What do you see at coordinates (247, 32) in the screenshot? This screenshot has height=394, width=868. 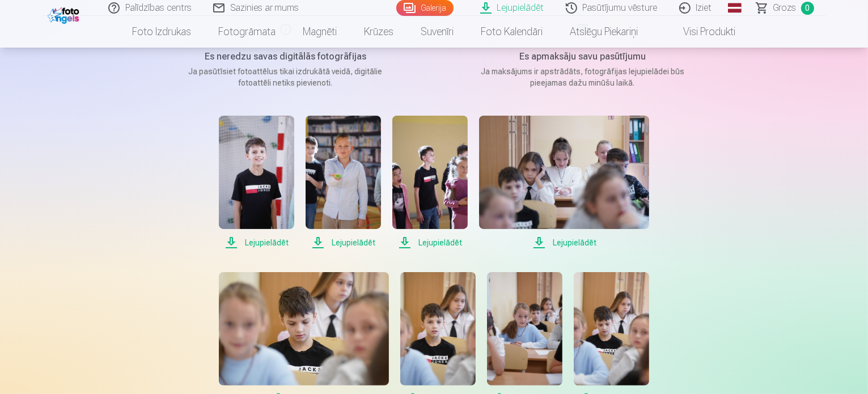 I see `a: Fotogrāmata` at bounding box center [247, 32].